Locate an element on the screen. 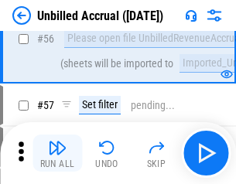 The image size is (236, 184). img: Run All is located at coordinates (57, 148).